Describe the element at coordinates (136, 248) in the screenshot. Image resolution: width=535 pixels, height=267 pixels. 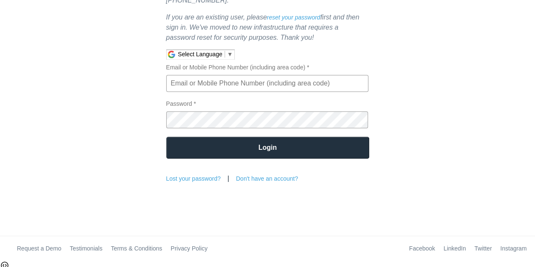
I see `a: Terms & Conditions` at that location.